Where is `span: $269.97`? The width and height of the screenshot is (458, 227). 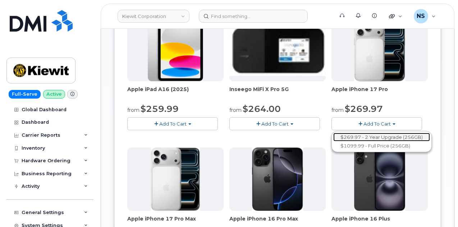 span: $269.97 is located at coordinates (364, 109).